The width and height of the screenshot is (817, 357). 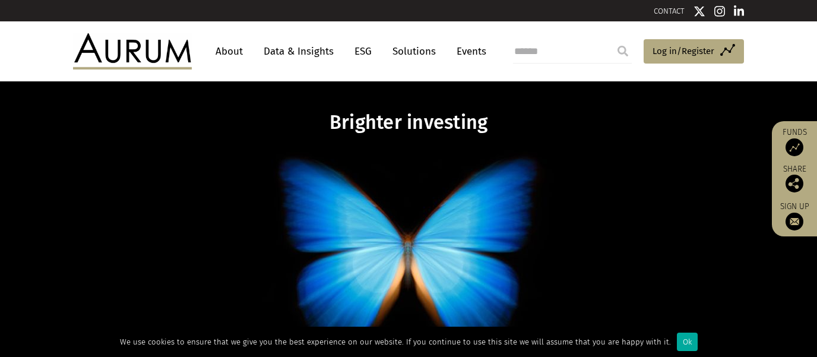 What do you see at coordinates (623, 51) in the screenshot?
I see `input: Submit` at bounding box center [623, 51].